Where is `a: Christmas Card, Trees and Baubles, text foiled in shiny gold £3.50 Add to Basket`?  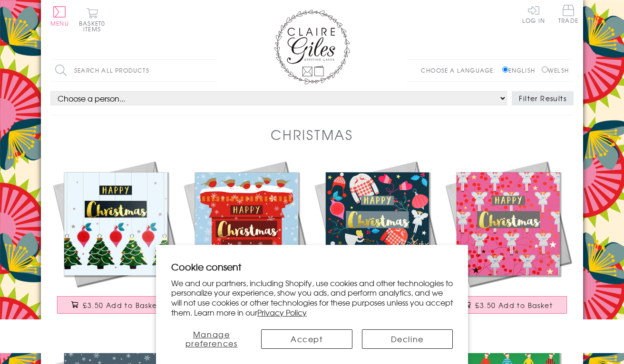 a: Christmas Card, Trees and Baubles, text foiled in shiny gold £3.50 Add to Basket is located at coordinates (115, 241).